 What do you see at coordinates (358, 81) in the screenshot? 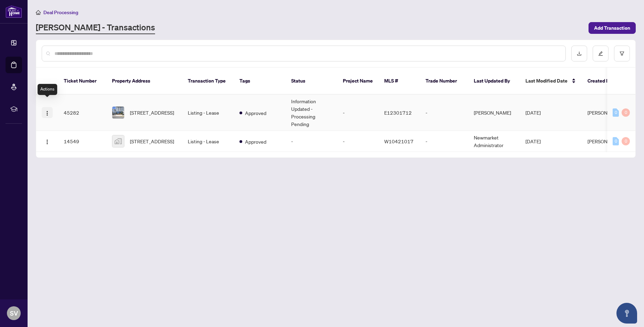
I see `th: Project Name` at bounding box center [358, 81].